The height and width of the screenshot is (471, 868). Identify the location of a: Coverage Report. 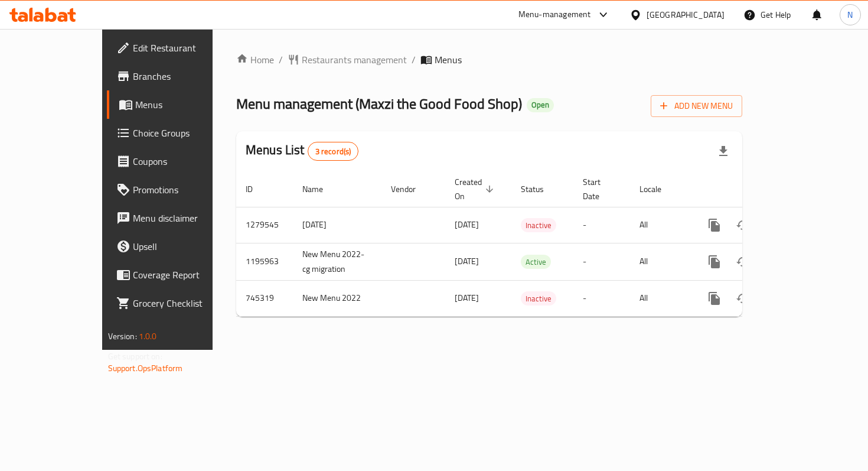
(176, 275).